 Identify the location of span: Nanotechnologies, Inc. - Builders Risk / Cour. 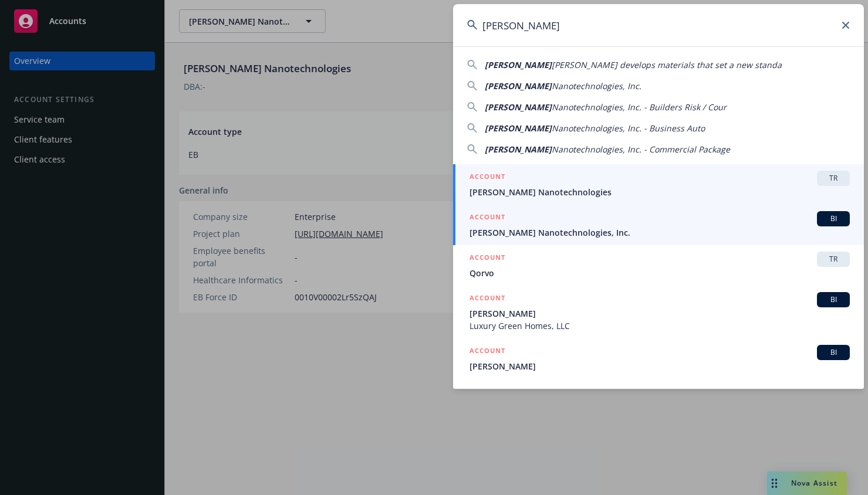
(639, 106).